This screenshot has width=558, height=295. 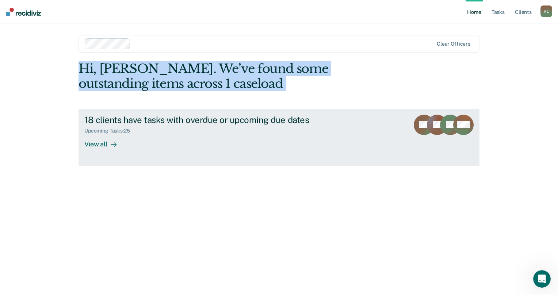 I want to click on div: 18 clients have tasks with overdue or upcoming due dates, so click(x=213, y=120).